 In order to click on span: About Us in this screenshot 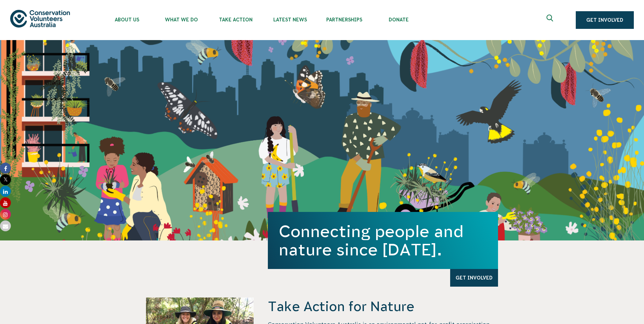, I will do `click(127, 20)`.